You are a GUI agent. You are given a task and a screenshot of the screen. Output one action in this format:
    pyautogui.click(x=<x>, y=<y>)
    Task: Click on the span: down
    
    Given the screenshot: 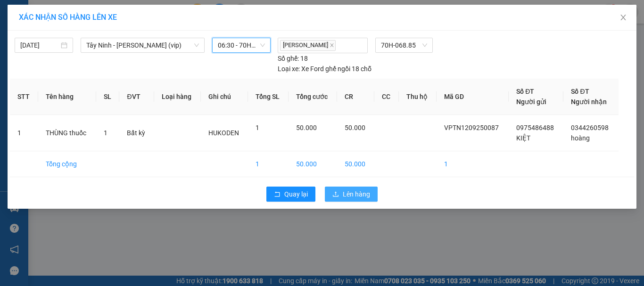 What is the action you would take?
    pyautogui.click(x=196, y=45)
    